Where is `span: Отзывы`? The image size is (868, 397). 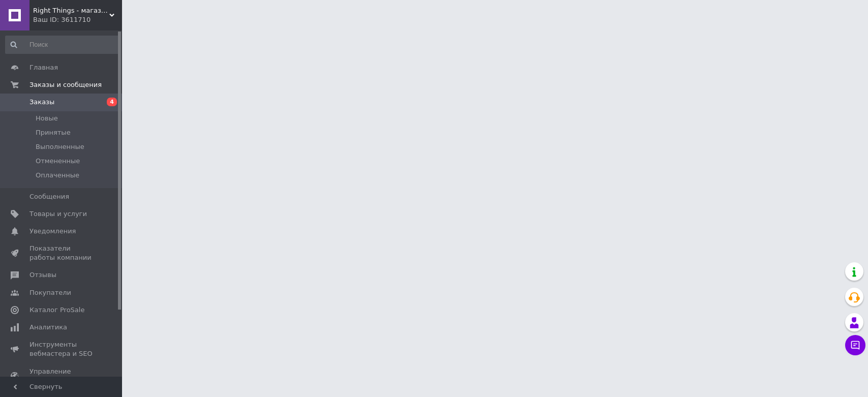
span: Отзывы is located at coordinates (43, 275).